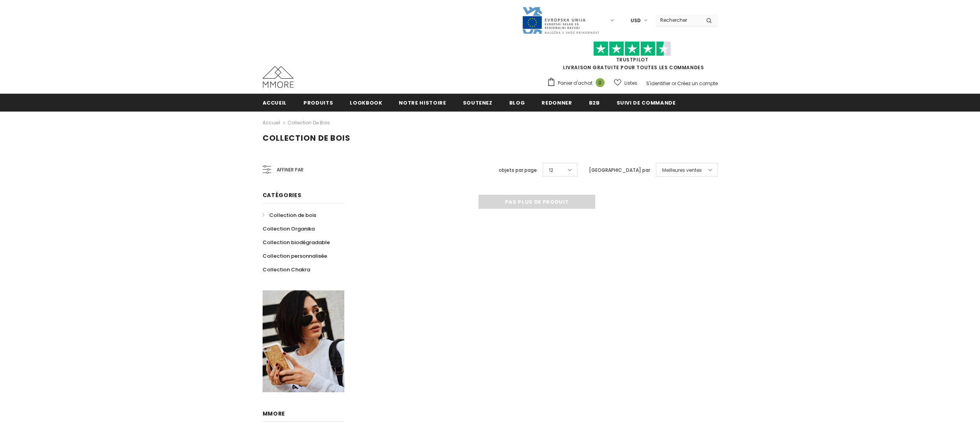 Image resolution: width=980 pixels, height=428 pixels. I want to click on a: soutenez, so click(478, 102).